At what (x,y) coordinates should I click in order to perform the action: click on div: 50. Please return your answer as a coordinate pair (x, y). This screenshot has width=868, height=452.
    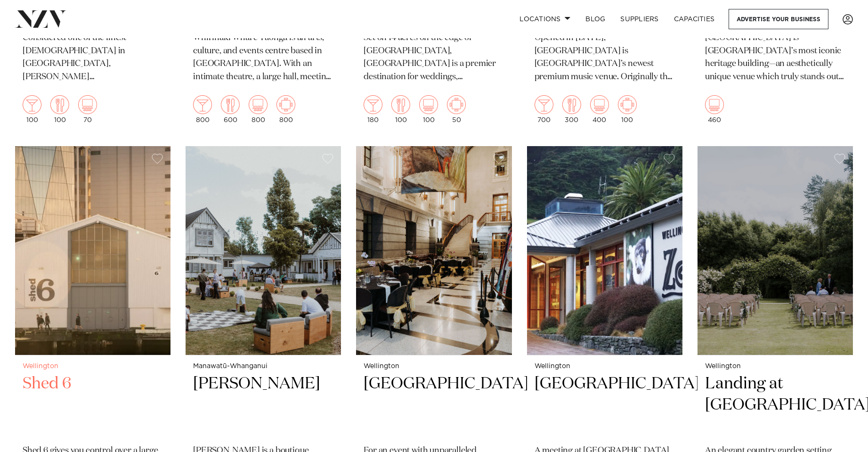
    Looking at the image, I should click on (456, 109).